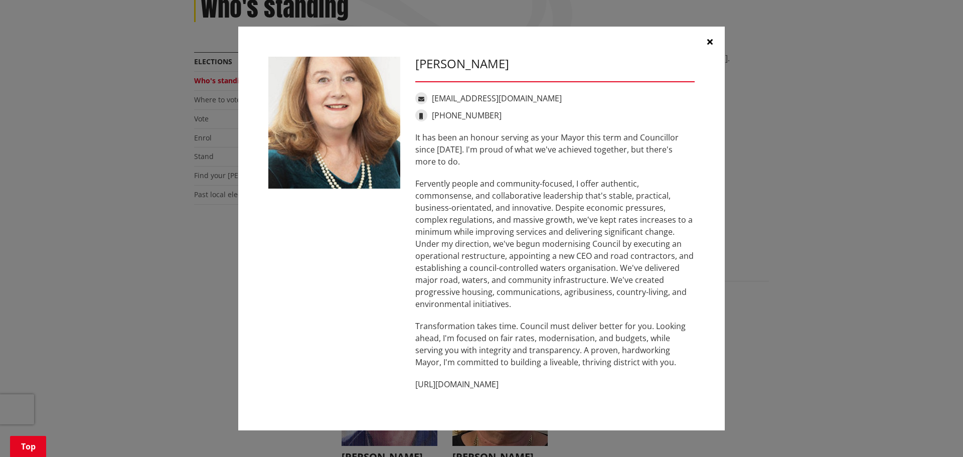  I want to click on img: WO-M__CHURCH_J__UwGuY, so click(334, 122).